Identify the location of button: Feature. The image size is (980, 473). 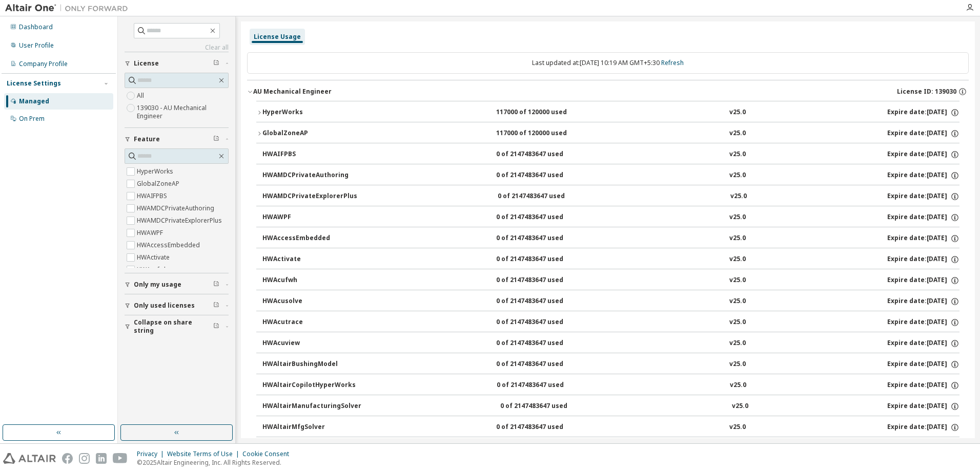
(176, 140).